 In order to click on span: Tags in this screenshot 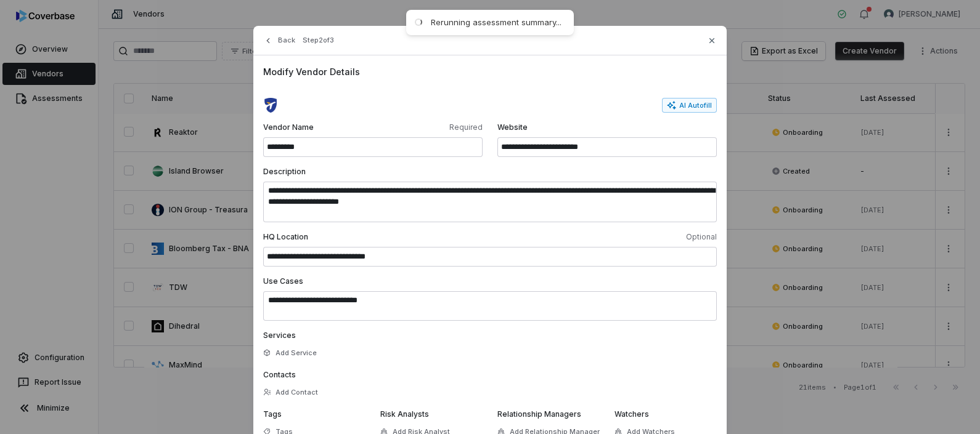, I will do `click(272, 414)`.